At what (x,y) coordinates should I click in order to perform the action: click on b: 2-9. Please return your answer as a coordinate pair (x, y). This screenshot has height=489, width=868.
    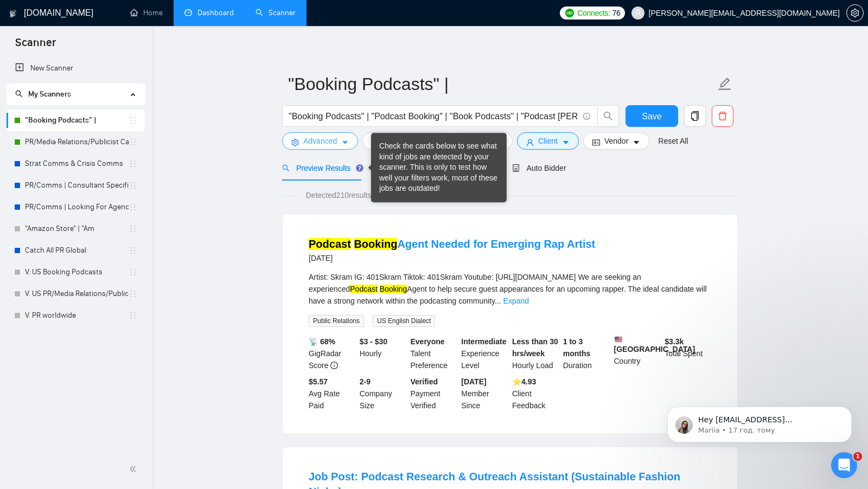
    Looking at the image, I should click on (365, 382).